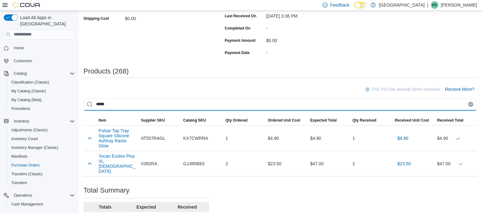 The image size is (482, 213). What do you see at coordinates (146, 207) in the screenshot?
I see `p: Expected` at bounding box center [146, 207].